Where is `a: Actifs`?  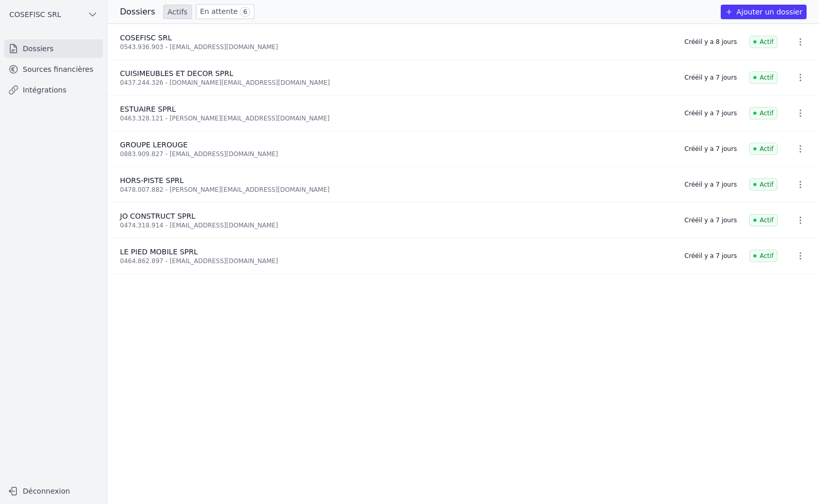
a: Actifs is located at coordinates (177, 12).